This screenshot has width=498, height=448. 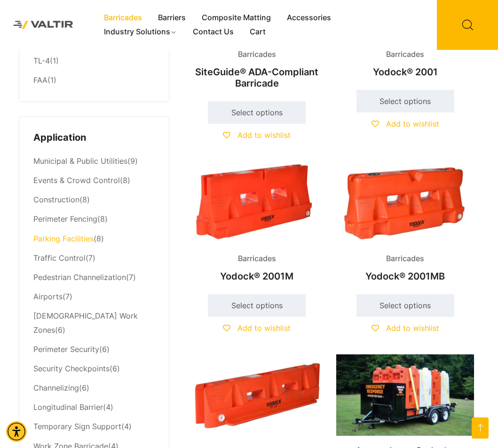 What do you see at coordinates (257, 223) in the screenshot?
I see `a: BarricadesYodock® 2001M` at bounding box center [257, 223].